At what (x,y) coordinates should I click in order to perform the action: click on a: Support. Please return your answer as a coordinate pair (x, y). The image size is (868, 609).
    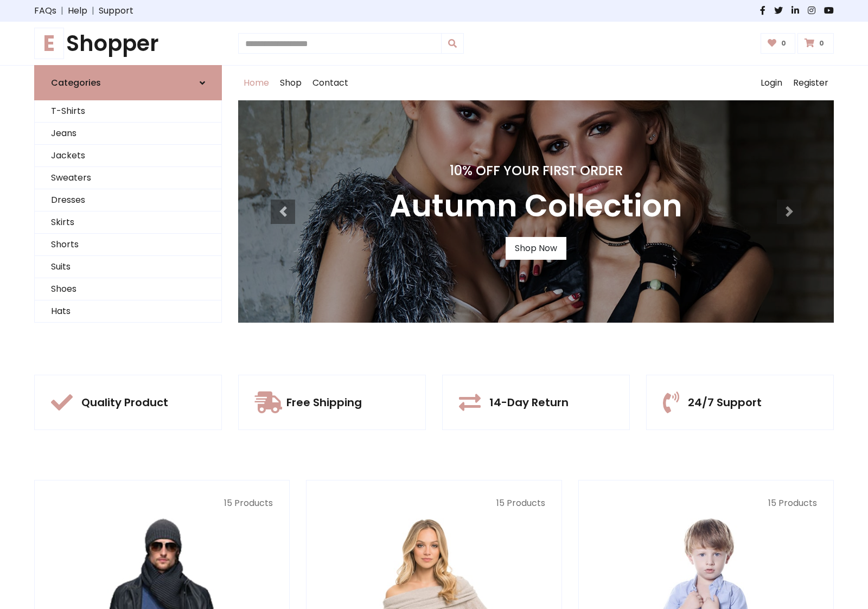
    Looking at the image, I should click on (116, 11).